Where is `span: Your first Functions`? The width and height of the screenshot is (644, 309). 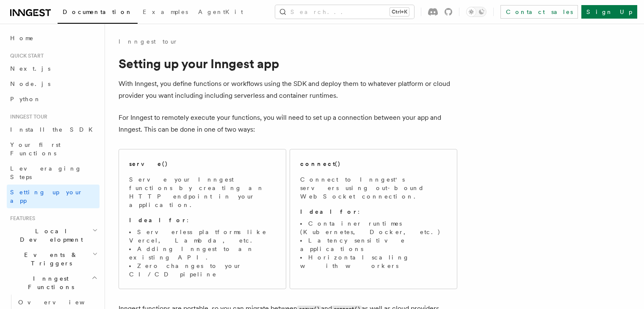
span: Your first Functions is located at coordinates (35, 149).